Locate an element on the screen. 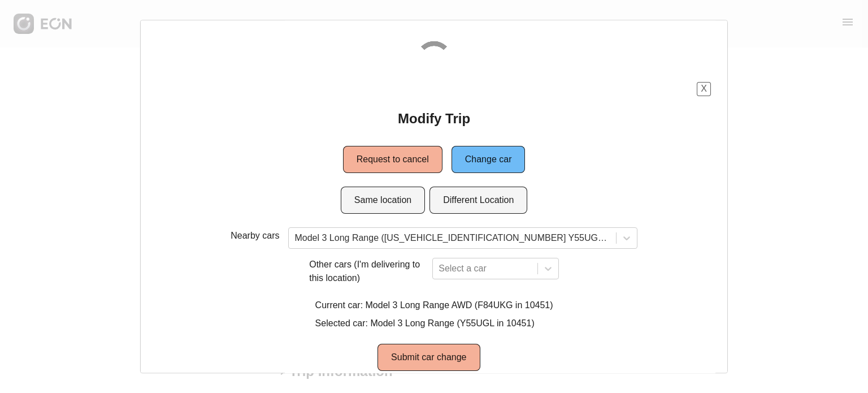 This screenshot has height=393, width=868. p: Nearby cars is located at coordinates (255, 236).